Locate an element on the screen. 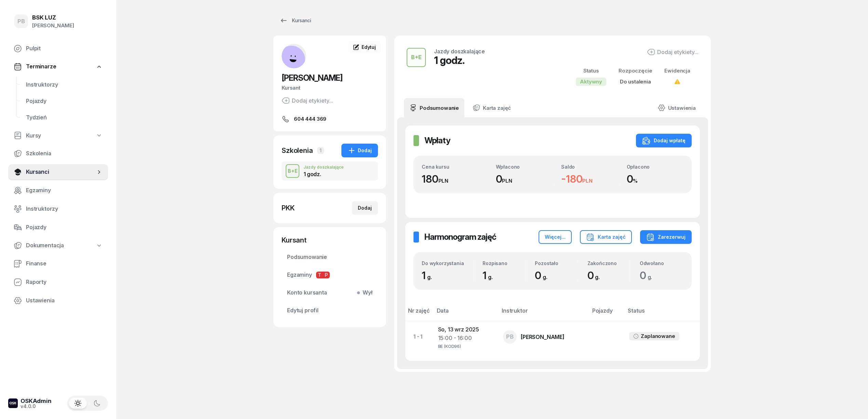 This screenshot has height=419, width=868. span: Egzaminy is located at coordinates (330, 275).